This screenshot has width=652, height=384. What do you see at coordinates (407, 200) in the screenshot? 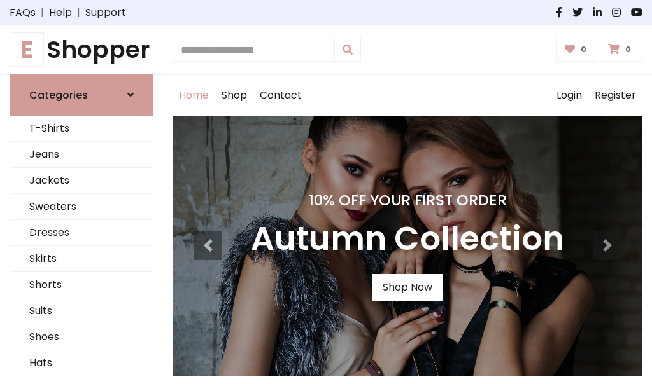
I see `h4: 10% Off Your First Order` at bounding box center [407, 200].